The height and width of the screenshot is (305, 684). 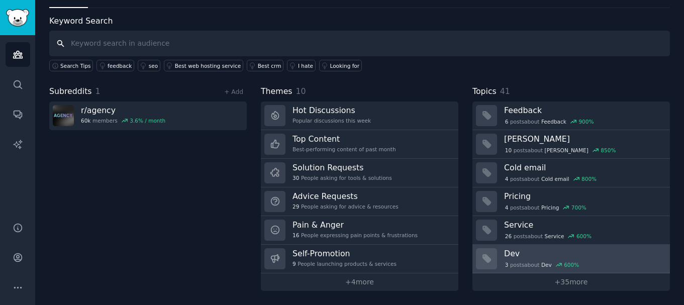 What do you see at coordinates (70, 91) in the screenshot?
I see `span: Subreddits` at bounding box center [70, 91].